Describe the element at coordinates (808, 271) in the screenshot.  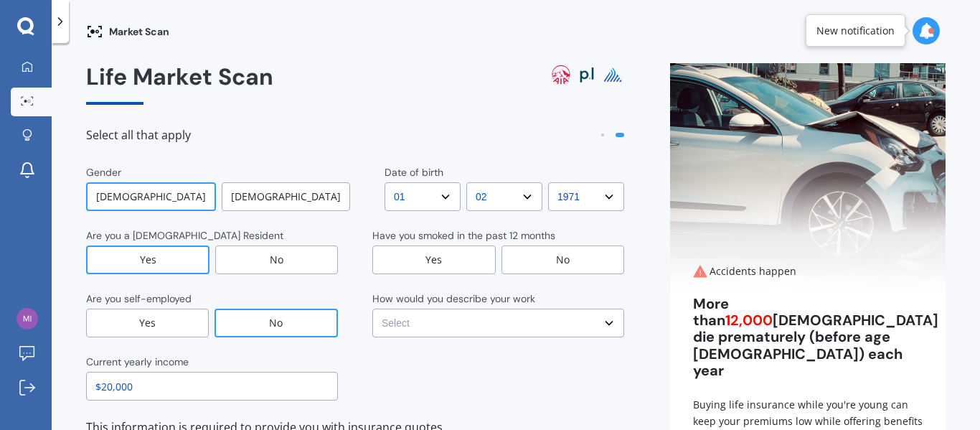
I see `div: Accidents happen` at that location.